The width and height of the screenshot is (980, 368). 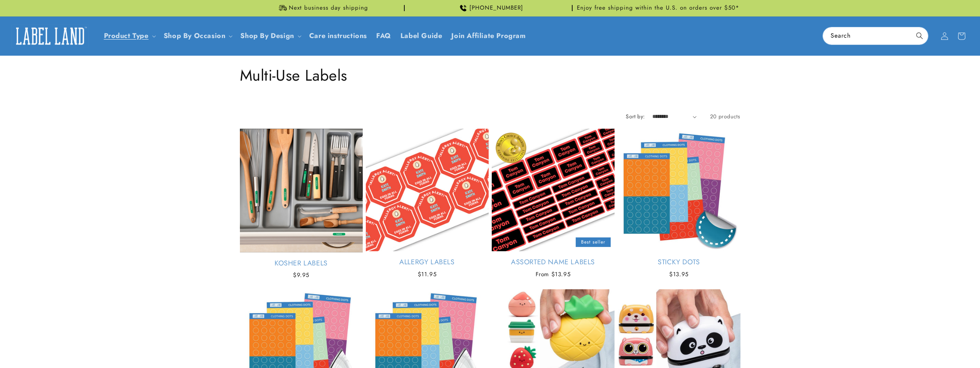 What do you see at coordinates (383, 36) in the screenshot?
I see `a: FAQ` at bounding box center [383, 36].